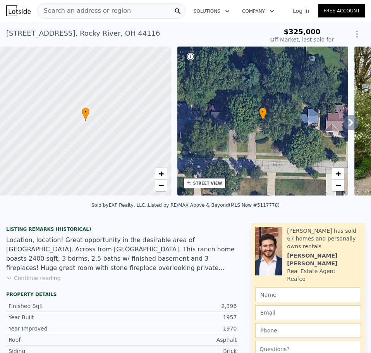 This screenshot has height=353, width=371. Describe the element at coordinates (308, 312) in the screenshot. I see `input: Email` at that location.